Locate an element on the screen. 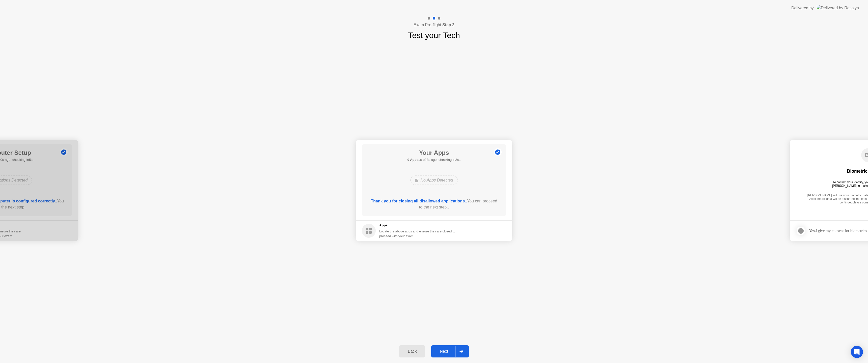 The height and width of the screenshot is (363, 868). h5: as of 3s ago, checking in2s.. is located at coordinates (434, 160).